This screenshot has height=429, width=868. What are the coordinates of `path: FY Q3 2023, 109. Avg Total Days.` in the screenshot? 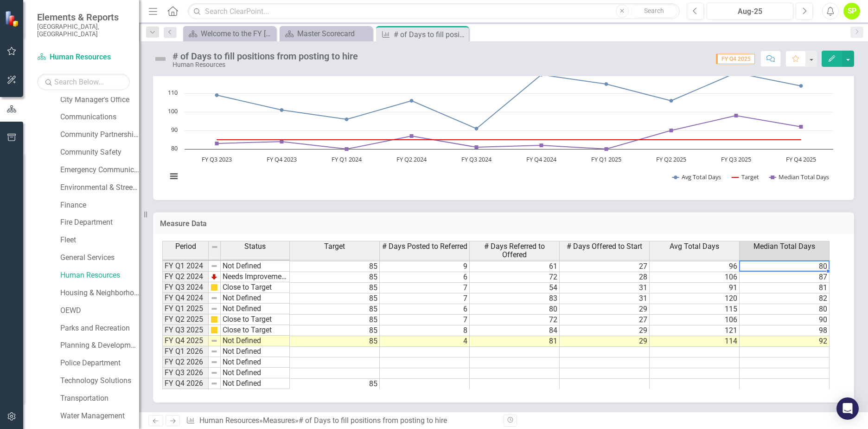 It's located at (217, 95).